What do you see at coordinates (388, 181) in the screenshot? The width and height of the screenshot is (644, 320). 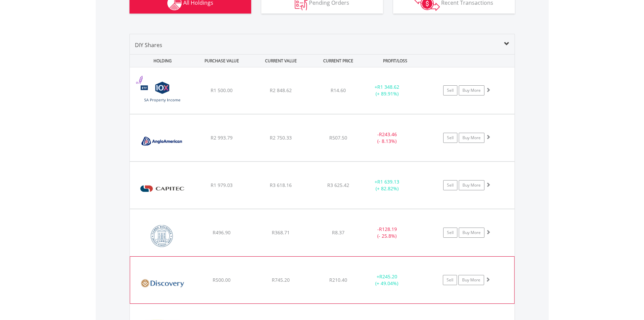 I see `span: R1 639.13` at bounding box center [388, 181].